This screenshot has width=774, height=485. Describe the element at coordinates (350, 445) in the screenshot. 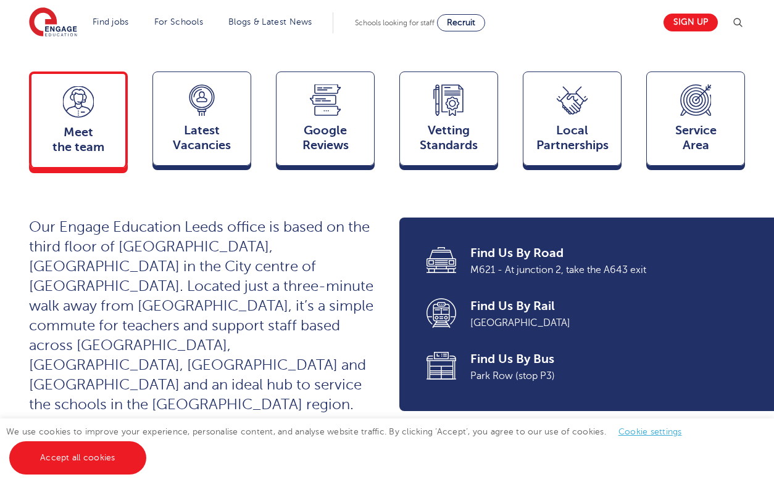

I see `span: We use cookies to improve your experience, personalise content, and analyse website traffic. By c...` at that location.